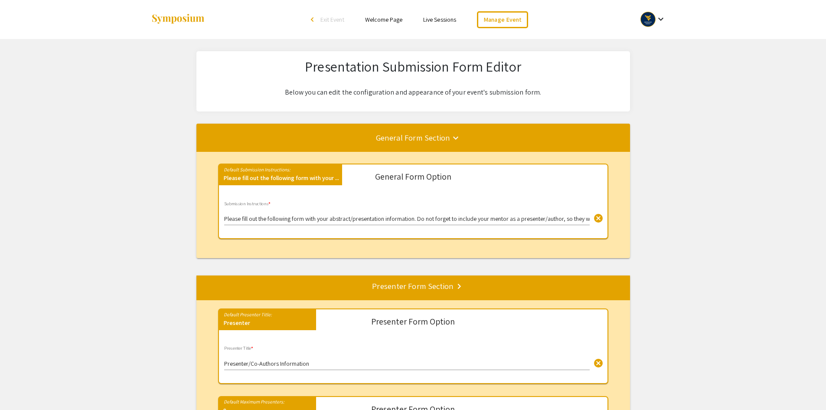  I want to click on input: submission instructions, so click(407, 219).